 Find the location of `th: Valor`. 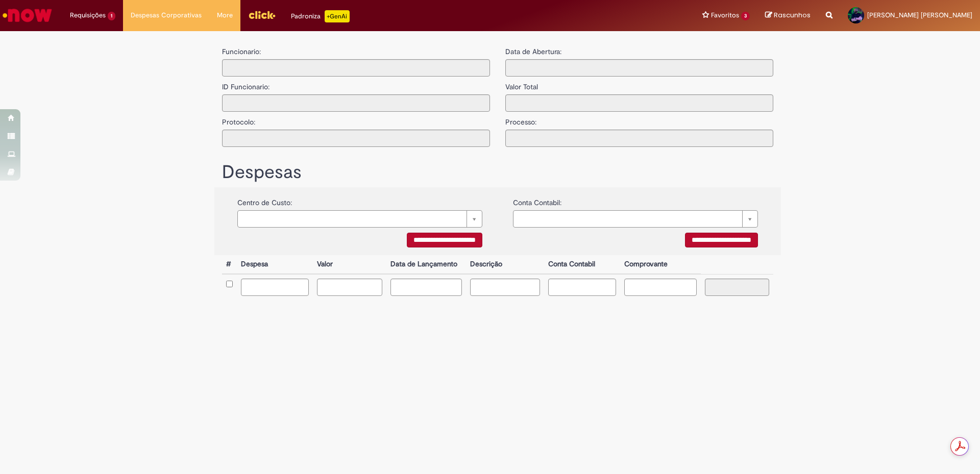

th: Valor is located at coordinates (349, 264).